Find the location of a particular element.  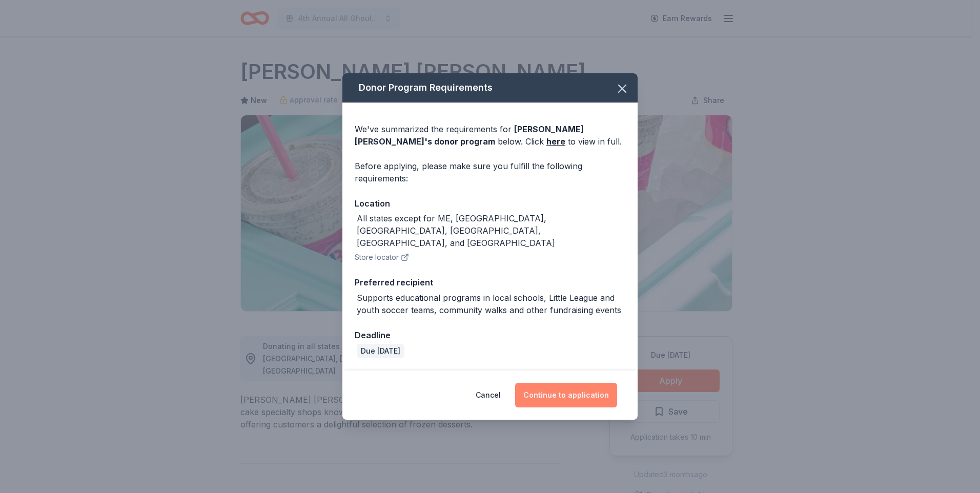

div: Preferred recipient is located at coordinates (490, 283).